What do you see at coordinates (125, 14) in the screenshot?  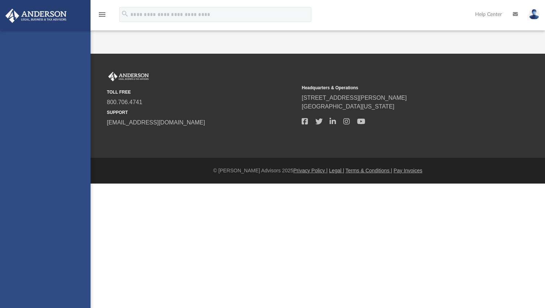 I see `i: search` at bounding box center [125, 14].